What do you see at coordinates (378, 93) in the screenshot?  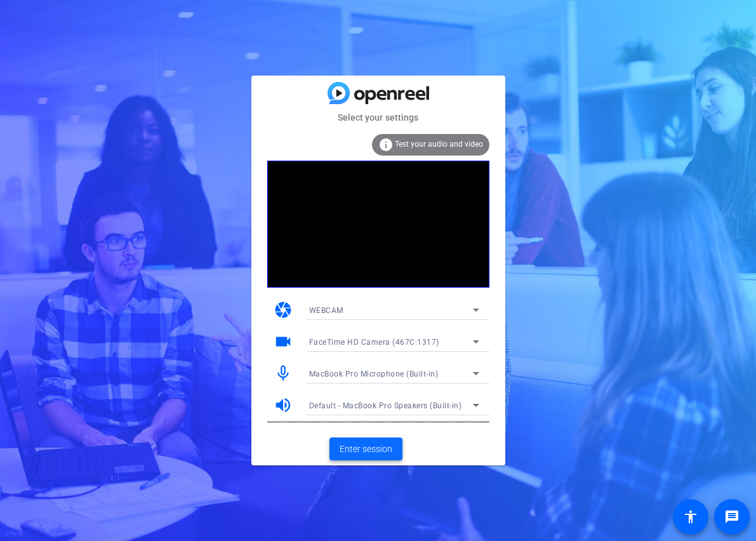 I see `img: blue-gradient.svg` at bounding box center [378, 93].